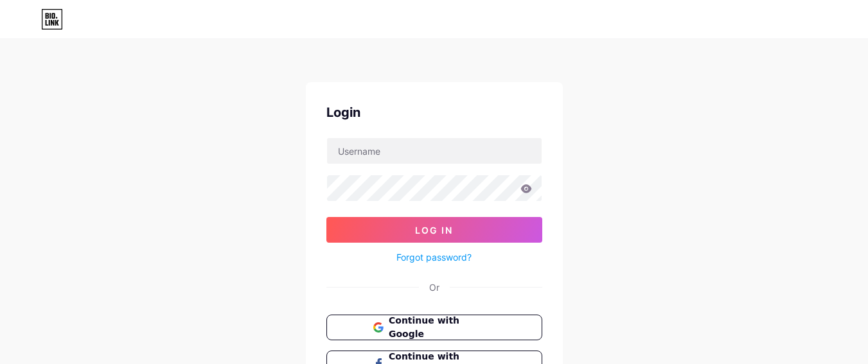 This screenshot has width=868, height=364. What do you see at coordinates (441, 328) in the screenshot?
I see `span: Continue with Google` at bounding box center [441, 328].